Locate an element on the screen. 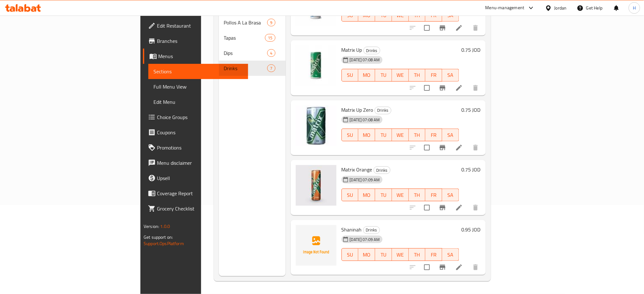 The image size is (644, 294). span: Grocery Checklist is located at coordinates (200, 209).